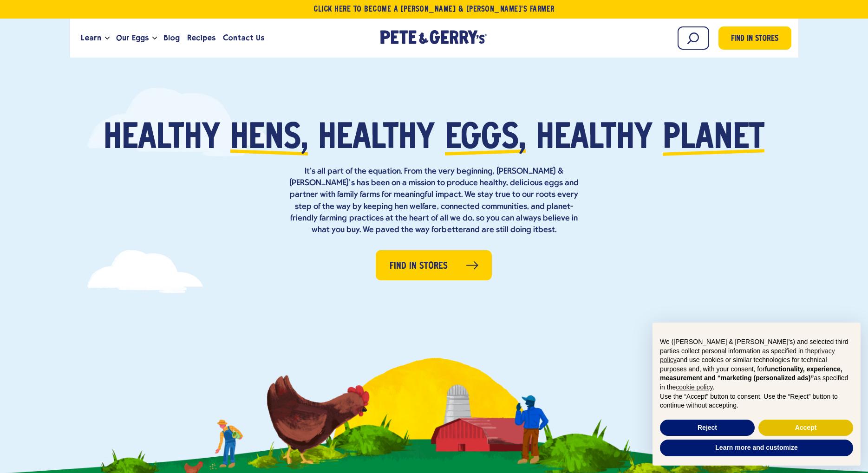 This screenshot has height=473, width=868. Describe the element at coordinates (694, 387) in the screenshot. I see `a: cookie policy` at that location.